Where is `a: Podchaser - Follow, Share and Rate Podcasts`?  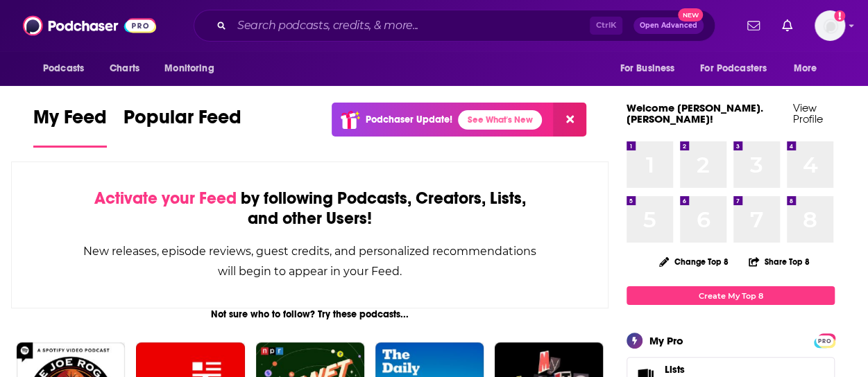 a: Podchaser - Follow, Share and Rate Podcasts is located at coordinates (89, 25).